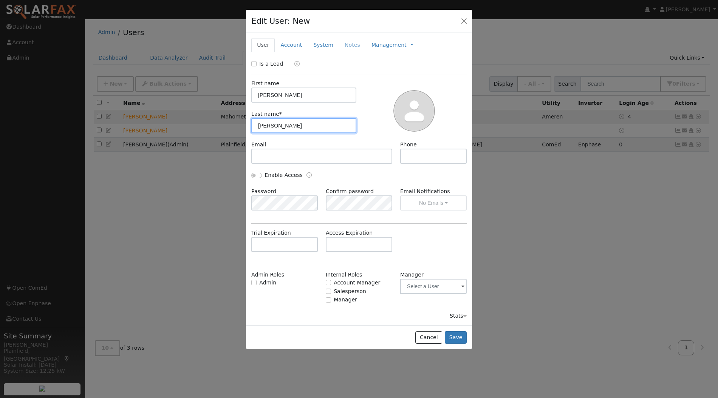 This screenshot has width=718, height=398. What do you see at coordinates (258, 145) in the screenshot?
I see `label: Email` at bounding box center [258, 145].